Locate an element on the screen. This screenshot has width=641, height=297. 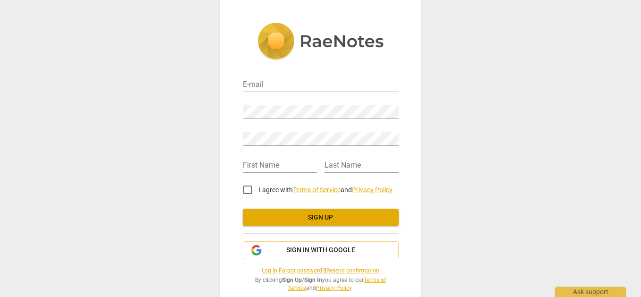
span: By clicking / you agree to our and . is located at coordinates (321, 284).